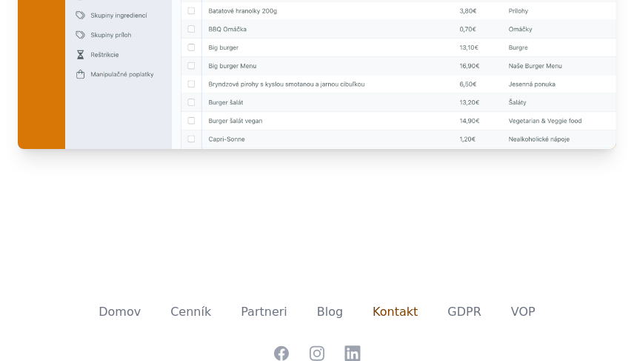  What do you see at coordinates (190, 311) in the screenshot?
I see `a: Cenník` at bounding box center [190, 311].